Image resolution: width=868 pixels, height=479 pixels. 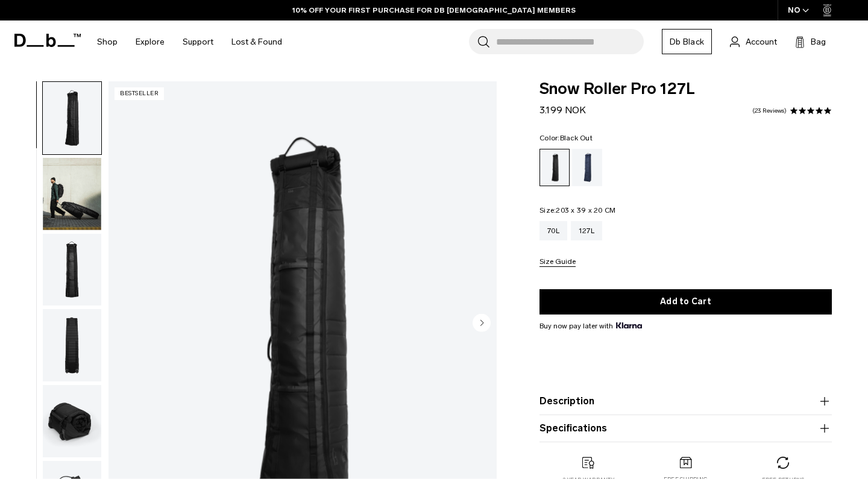 I want to click on button: Snow_roller_pro_black_out_new_db9.png, so click(x=71, y=270).